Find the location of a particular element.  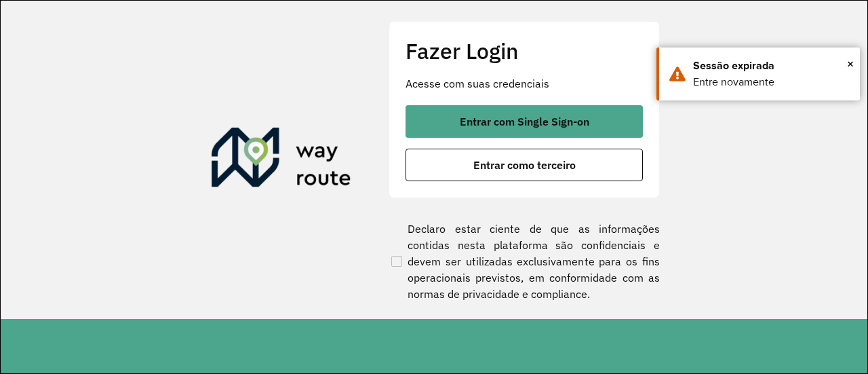

span: Entrar com Single Sign-on is located at coordinates (524, 121).